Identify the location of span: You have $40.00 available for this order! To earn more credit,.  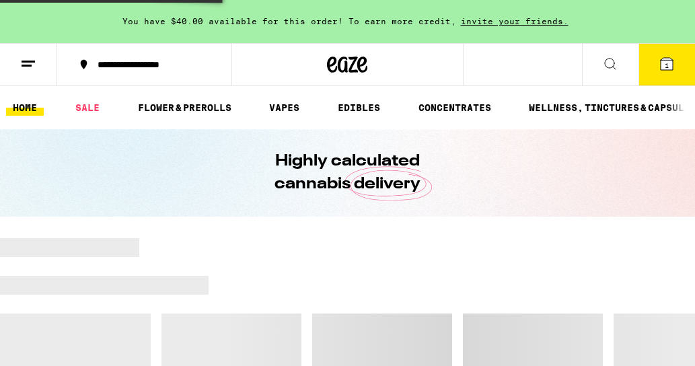
(289, 21).